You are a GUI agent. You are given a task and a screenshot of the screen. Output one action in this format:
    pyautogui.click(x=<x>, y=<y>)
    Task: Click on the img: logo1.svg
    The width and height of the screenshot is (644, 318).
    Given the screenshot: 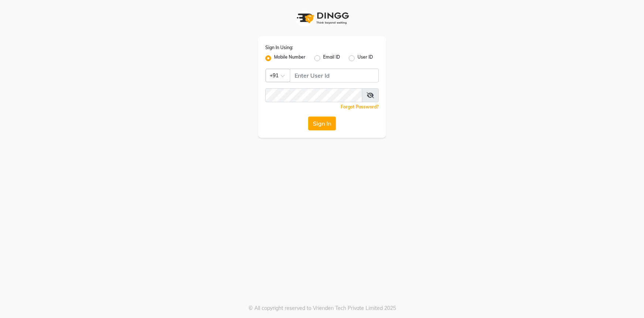 What is the action you would take?
    pyautogui.click(x=322, y=18)
    